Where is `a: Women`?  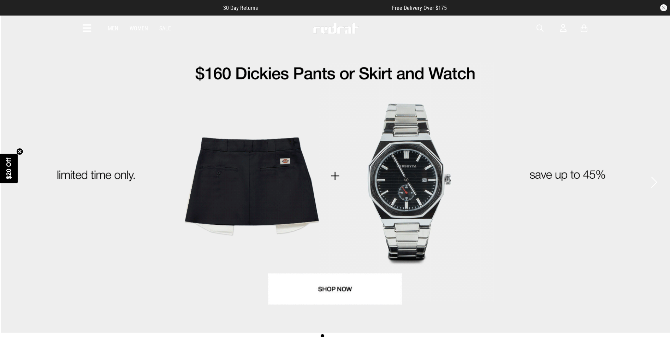
a: Women is located at coordinates (139, 28).